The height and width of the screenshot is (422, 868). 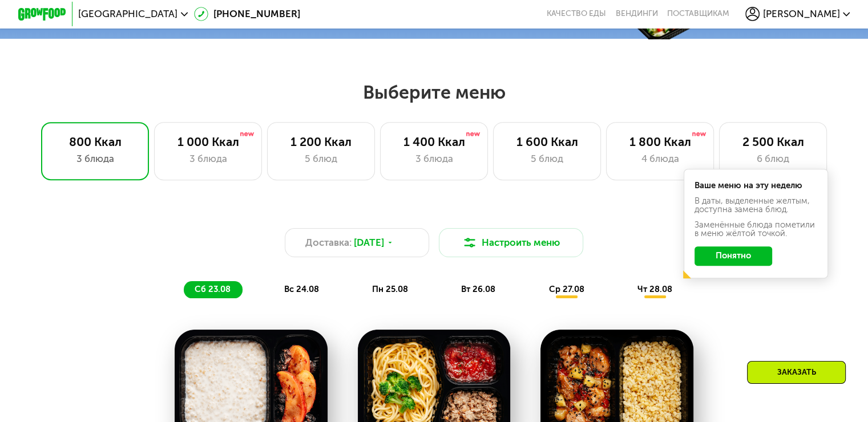 What do you see at coordinates (756, 230) in the screenshot?
I see `div: Заменённые блюда пометили в меню жёлтой точкой.` at bounding box center [756, 230].